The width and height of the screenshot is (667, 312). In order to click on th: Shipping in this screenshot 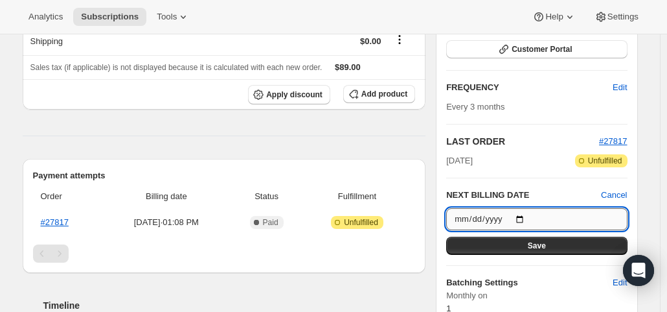, I will do `click(120, 41)`.